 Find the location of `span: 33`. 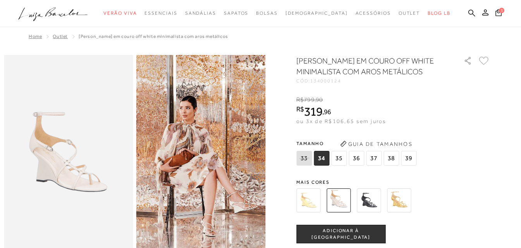

span: 33 is located at coordinates (304, 158).